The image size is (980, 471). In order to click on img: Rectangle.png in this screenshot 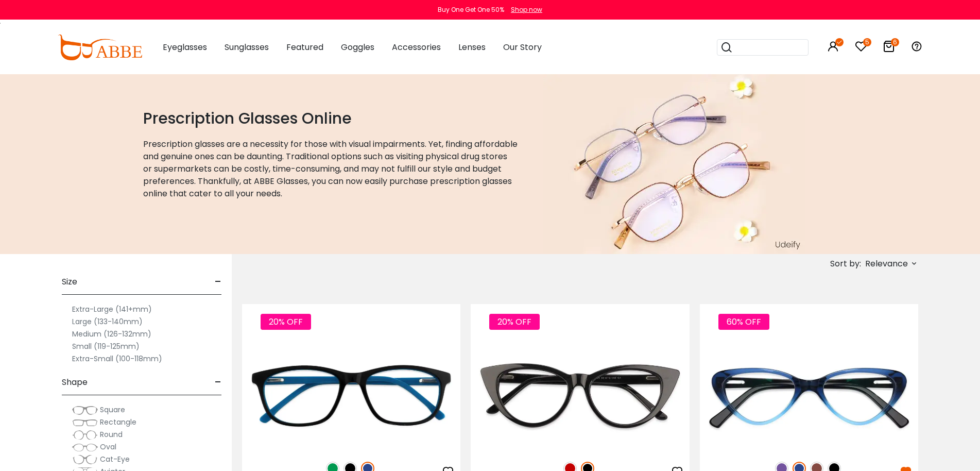, I will do `click(85, 423)`.